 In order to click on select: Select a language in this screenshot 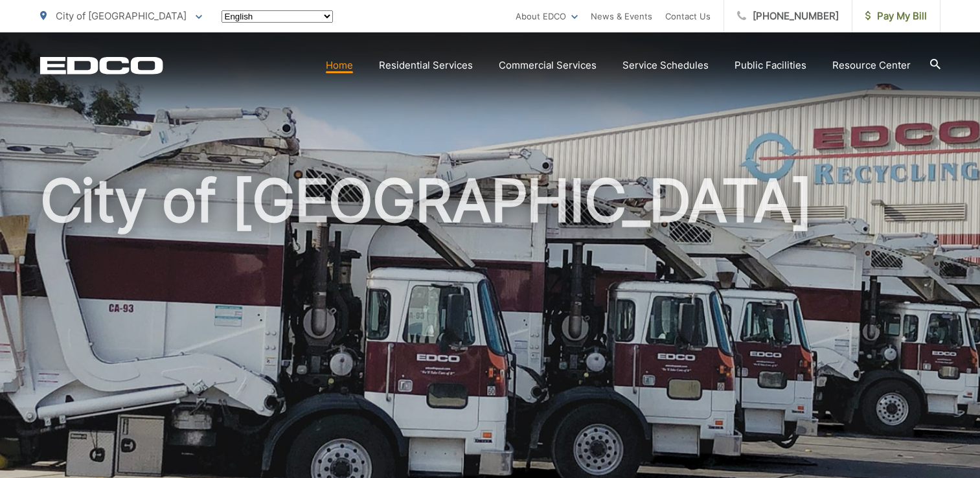, I will do `click(277, 16)`.